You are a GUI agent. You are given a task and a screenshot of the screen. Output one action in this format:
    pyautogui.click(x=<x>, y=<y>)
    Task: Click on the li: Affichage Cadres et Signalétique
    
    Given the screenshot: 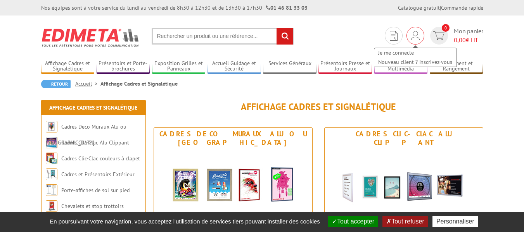 What is the action you would take?
    pyautogui.click(x=139, y=84)
    